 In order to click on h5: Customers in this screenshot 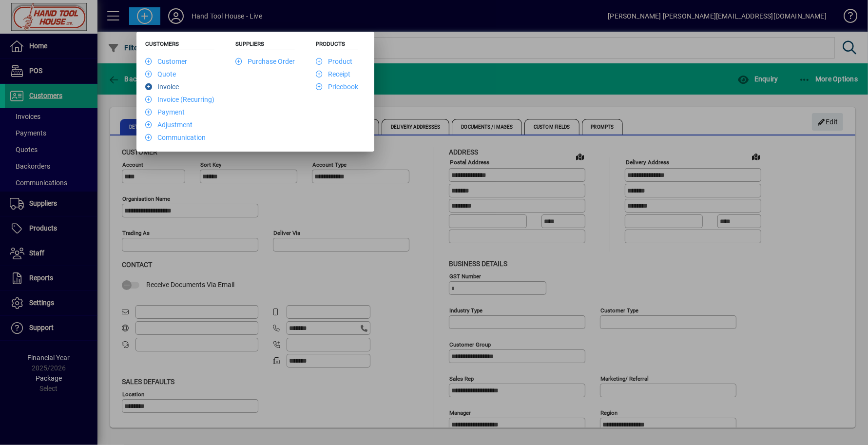, I will do `click(180, 46)`.